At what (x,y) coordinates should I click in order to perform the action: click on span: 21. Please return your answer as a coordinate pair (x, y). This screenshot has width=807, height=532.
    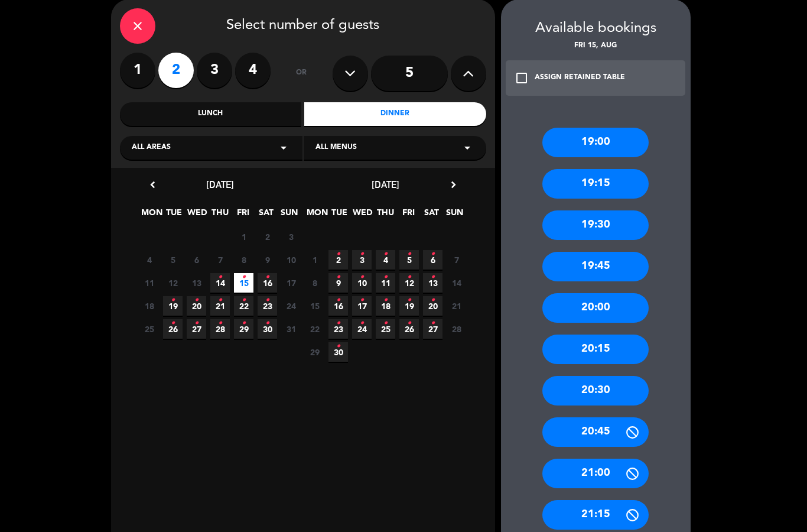
    Looking at the image, I should click on (220, 305).